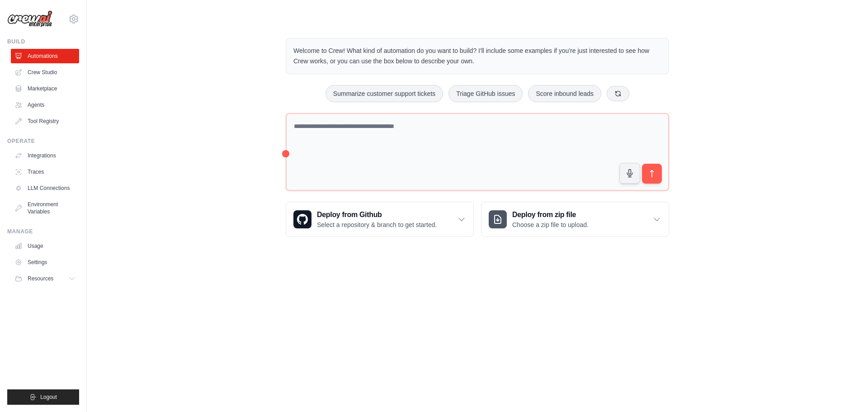  Describe the element at coordinates (43, 397) in the screenshot. I see `button: Logout` at that location.